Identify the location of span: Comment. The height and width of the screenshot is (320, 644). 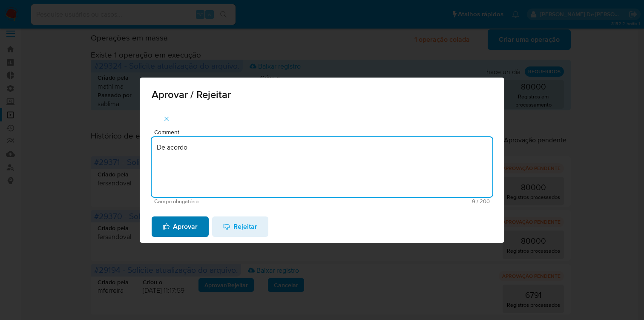
(324, 132).